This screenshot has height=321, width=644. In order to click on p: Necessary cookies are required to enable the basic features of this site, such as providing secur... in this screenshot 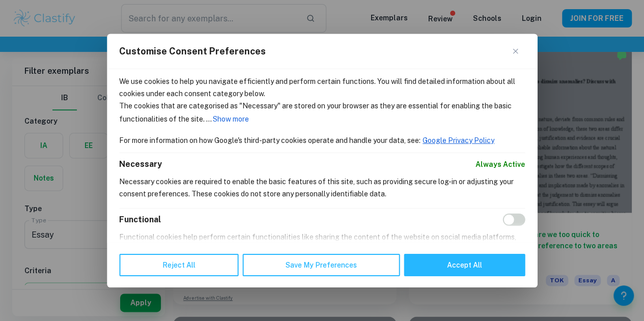, I will do `click(321, 187)`.